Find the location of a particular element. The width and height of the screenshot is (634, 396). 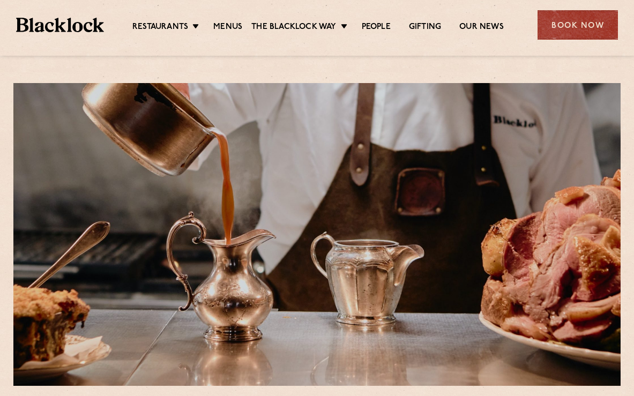

a: Gifting is located at coordinates (425, 28).